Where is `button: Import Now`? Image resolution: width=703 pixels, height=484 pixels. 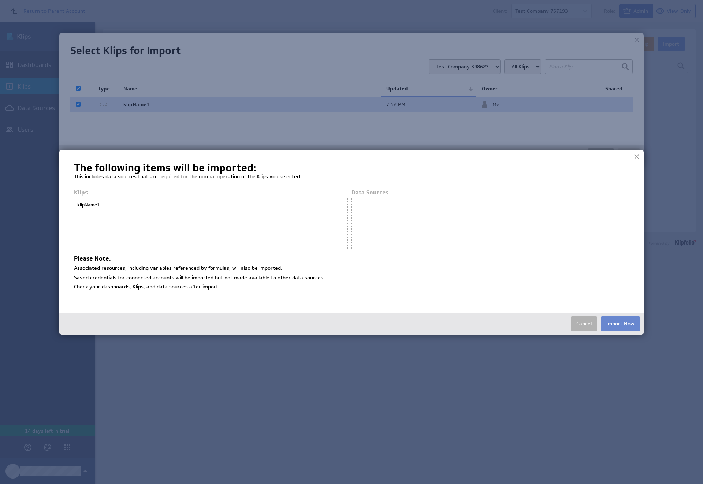 button: Import Now is located at coordinates (621, 324).